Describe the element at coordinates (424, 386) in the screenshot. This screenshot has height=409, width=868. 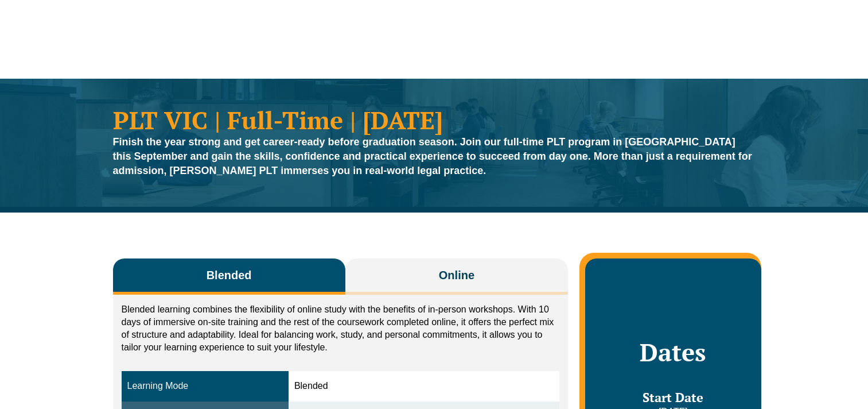
I see `div: Blended` at that location.